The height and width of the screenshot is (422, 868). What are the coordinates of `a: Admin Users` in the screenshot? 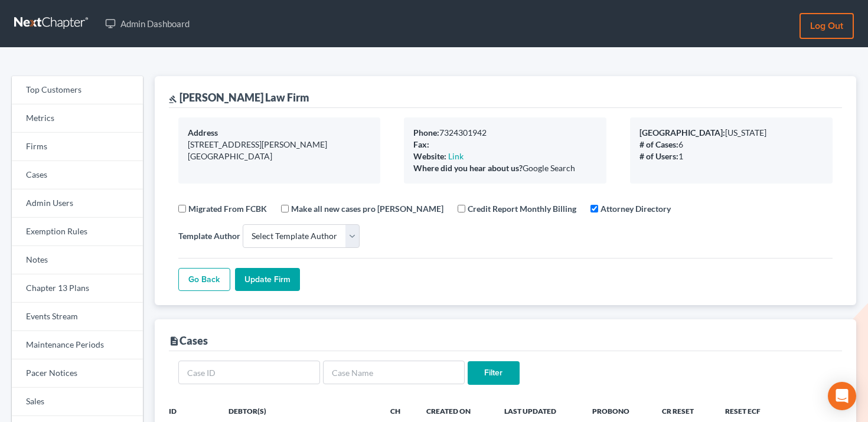 It's located at (77, 204).